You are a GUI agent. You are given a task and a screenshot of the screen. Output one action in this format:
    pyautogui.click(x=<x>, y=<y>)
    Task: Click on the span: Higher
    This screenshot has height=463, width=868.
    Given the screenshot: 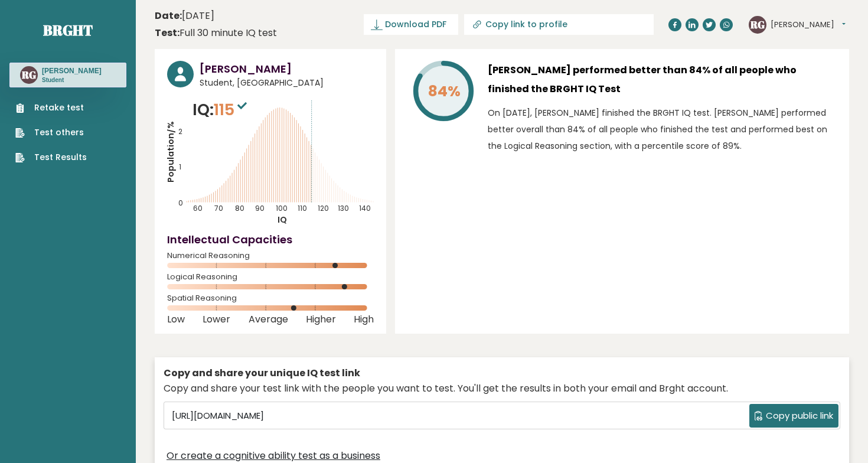 What is the action you would take?
    pyautogui.click(x=321, y=319)
    